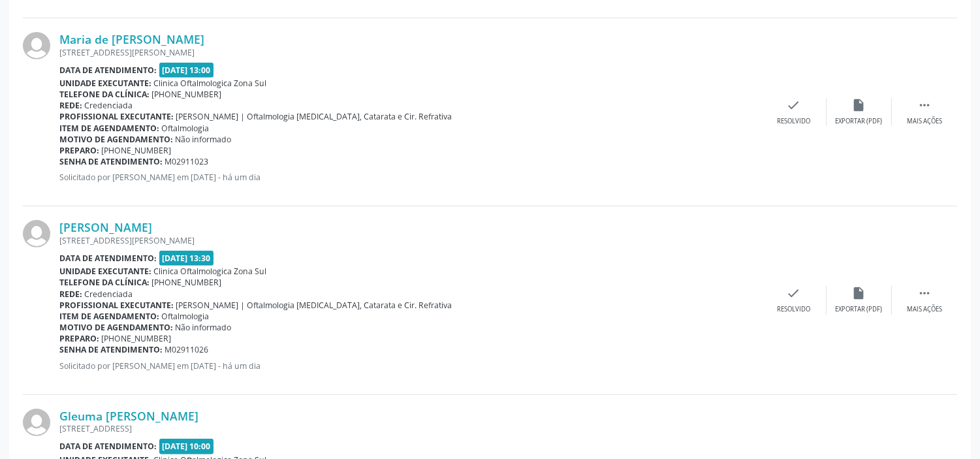 The image size is (980, 459). I want to click on span: M02911026, so click(187, 350).